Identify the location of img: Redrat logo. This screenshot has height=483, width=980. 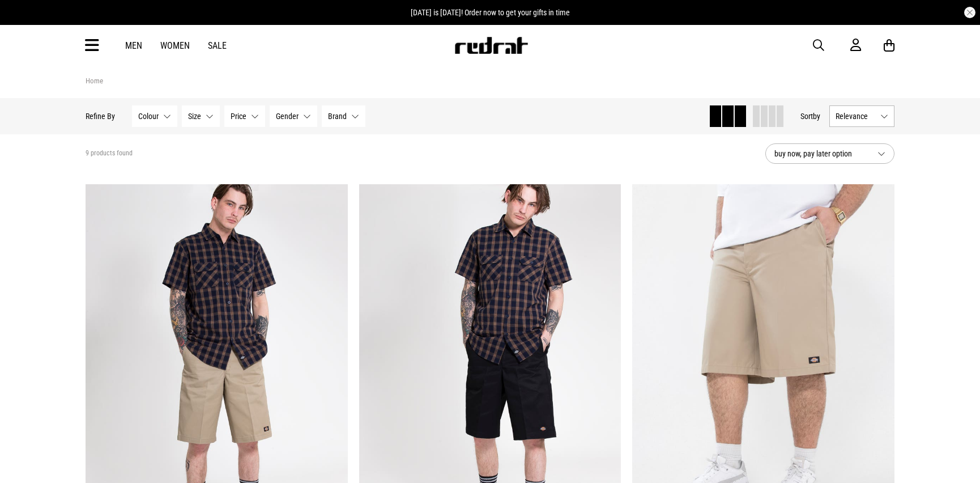
(491, 45).